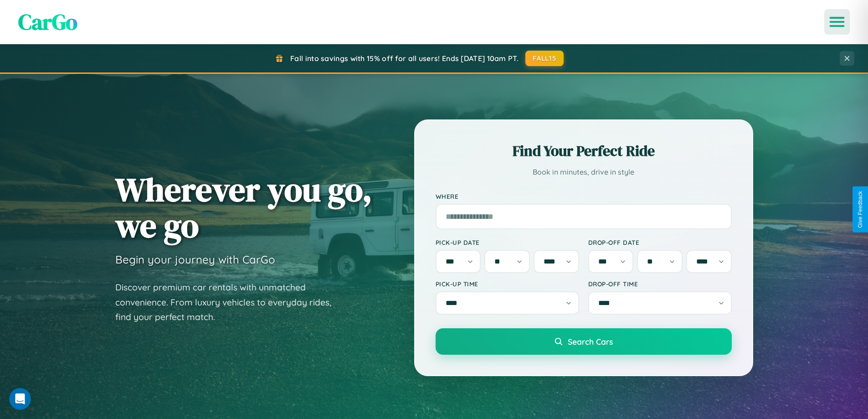 This screenshot has height=419, width=868. I want to click on button: Open menu, so click(837, 22).